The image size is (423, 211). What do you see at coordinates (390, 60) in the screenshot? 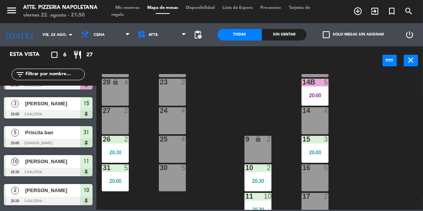
I see `i: power_input` at bounding box center [390, 60].